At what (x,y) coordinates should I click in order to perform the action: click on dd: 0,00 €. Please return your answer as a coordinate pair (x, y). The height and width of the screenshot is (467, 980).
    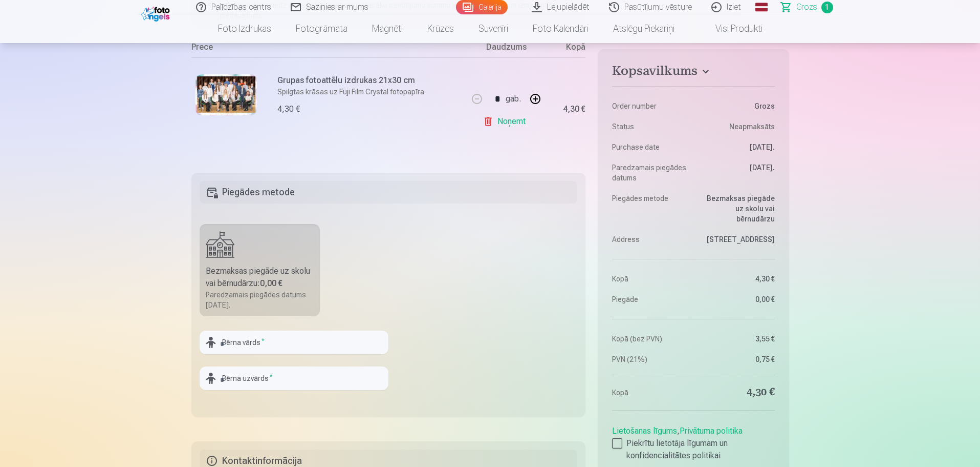
    Looking at the image, I should click on (737, 299).